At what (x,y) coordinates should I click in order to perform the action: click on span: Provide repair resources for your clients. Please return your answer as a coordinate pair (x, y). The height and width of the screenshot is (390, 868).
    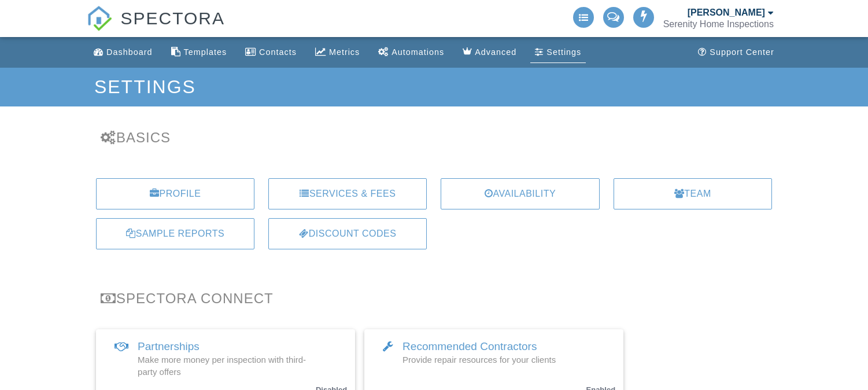
    Looking at the image, I should click on (479, 360).